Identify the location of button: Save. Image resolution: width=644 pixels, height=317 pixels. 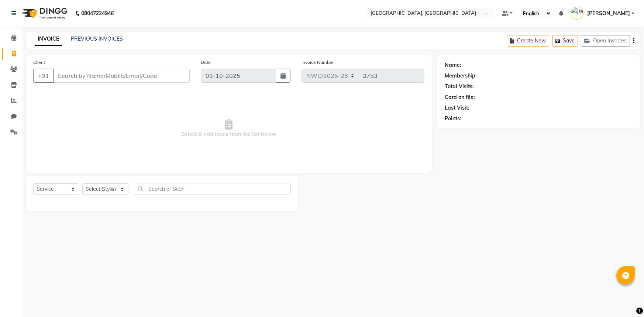
(565, 41).